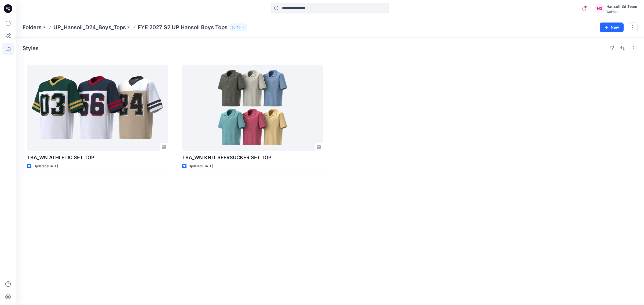 This screenshot has height=305, width=644. What do you see at coordinates (252, 158) in the screenshot?
I see `p: TBA_WN KNIT SEERSUCKER SET TOP` at bounding box center [252, 158].